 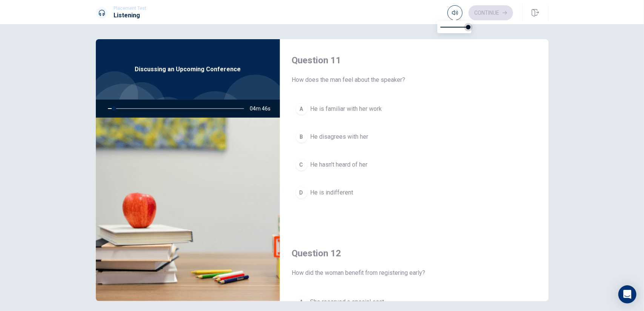 I want to click on span: She reserved a special seat, so click(x=348, y=302).